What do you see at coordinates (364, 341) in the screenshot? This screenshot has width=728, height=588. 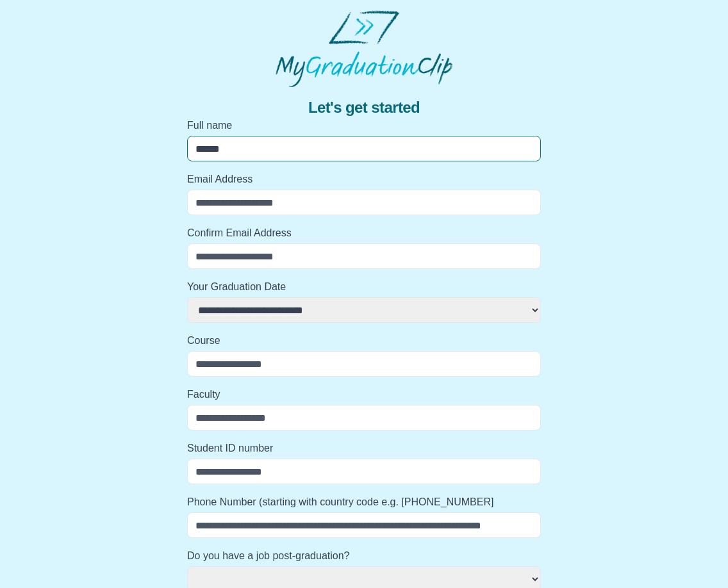 I see `label: Course` at bounding box center [364, 341].